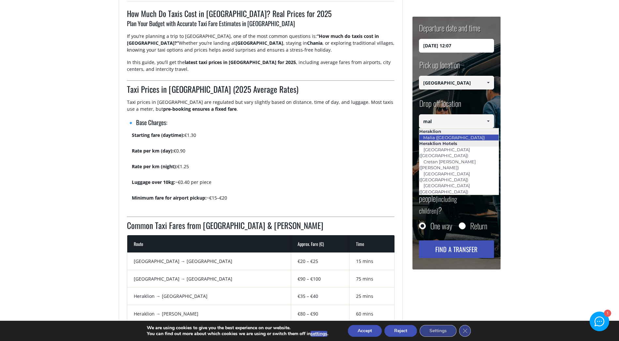  What do you see at coordinates (607, 313) in the screenshot?
I see `div: 1` at bounding box center [607, 313].